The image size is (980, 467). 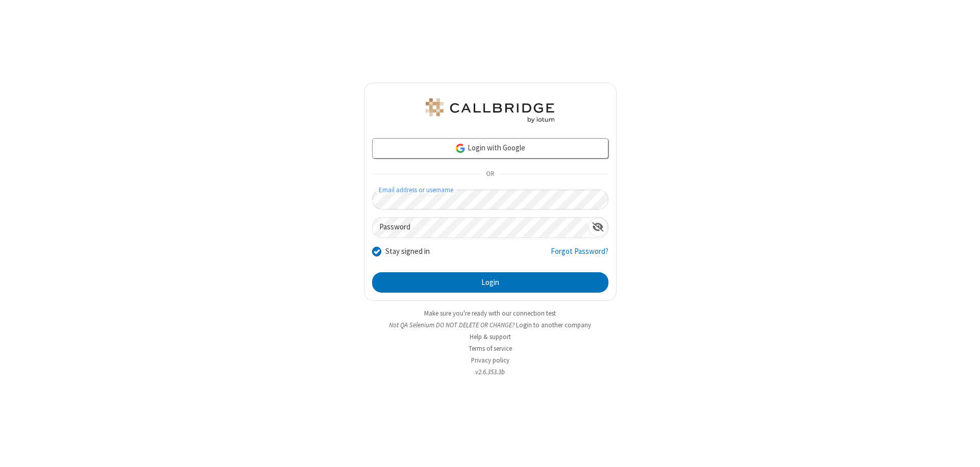 What do you see at coordinates (553, 325) in the screenshot?
I see `button: Login to another company` at bounding box center [553, 325].